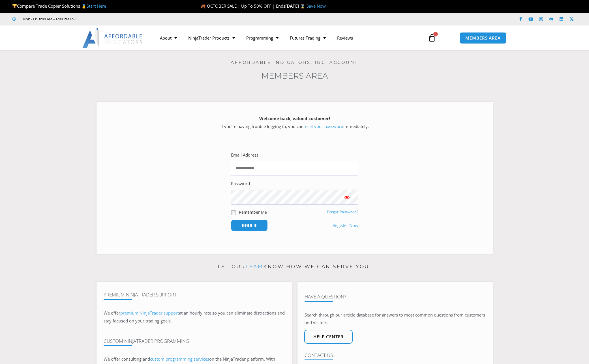 The image size is (589, 364). Describe the element at coordinates (194, 317) in the screenshot. I see `span: at an hourly rate so you can eliminate distractions and stay focused on your trading goals.` at that location.